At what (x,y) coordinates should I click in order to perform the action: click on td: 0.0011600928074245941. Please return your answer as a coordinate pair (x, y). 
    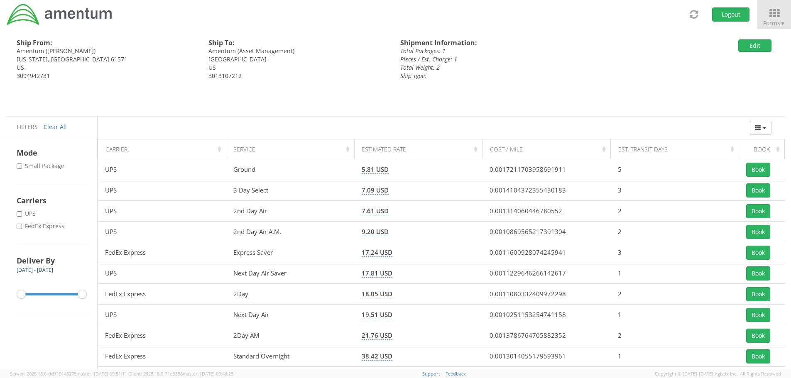
    Looking at the image, I should click on (546, 253).